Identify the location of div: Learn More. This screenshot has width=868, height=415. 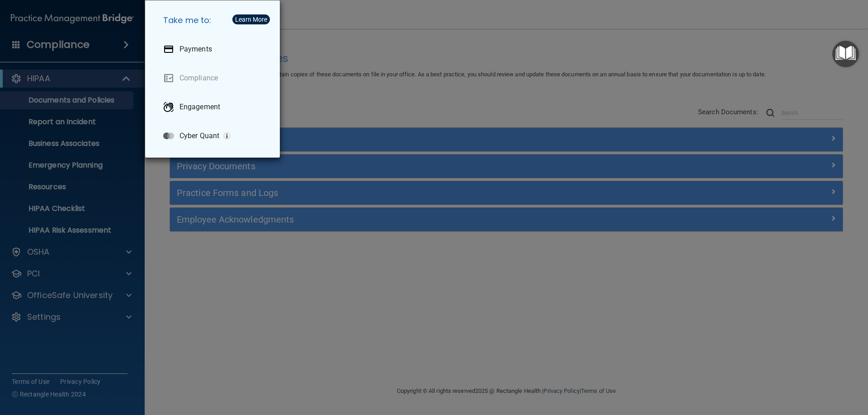
(251, 19).